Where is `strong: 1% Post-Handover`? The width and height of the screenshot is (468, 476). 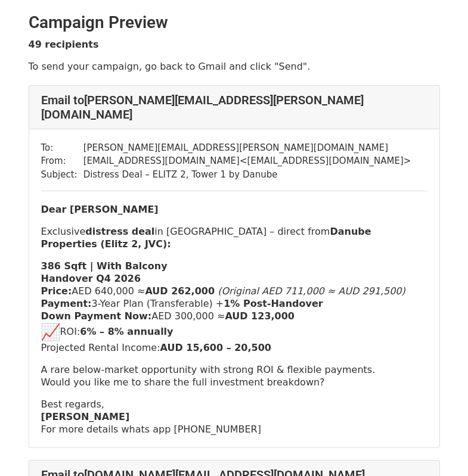
strong: 1% Post-Handover is located at coordinates (273, 303).